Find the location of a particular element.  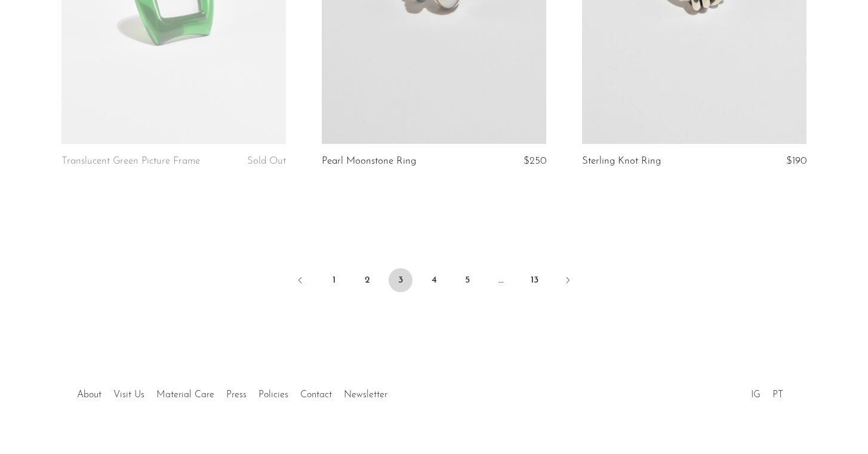

a: 13 is located at coordinates (534, 280).